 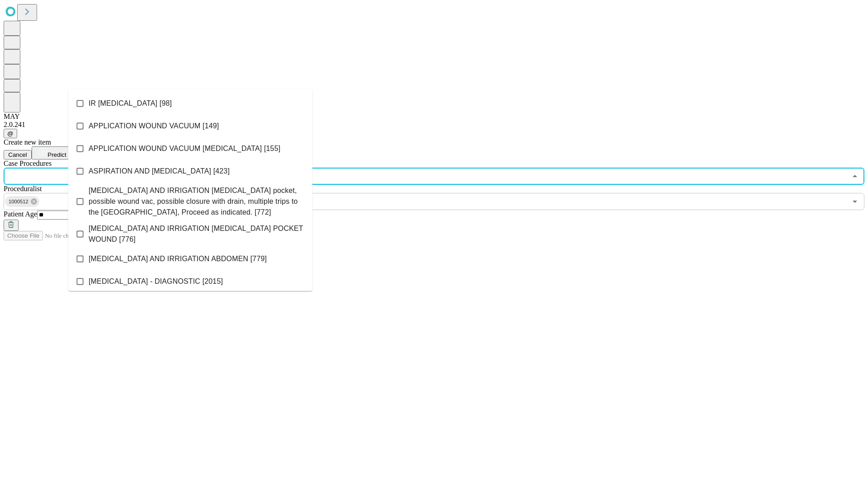 I want to click on span: Predict, so click(x=56, y=154).